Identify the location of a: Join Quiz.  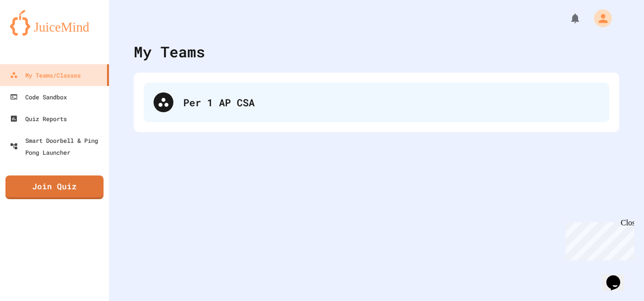
(55, 188).